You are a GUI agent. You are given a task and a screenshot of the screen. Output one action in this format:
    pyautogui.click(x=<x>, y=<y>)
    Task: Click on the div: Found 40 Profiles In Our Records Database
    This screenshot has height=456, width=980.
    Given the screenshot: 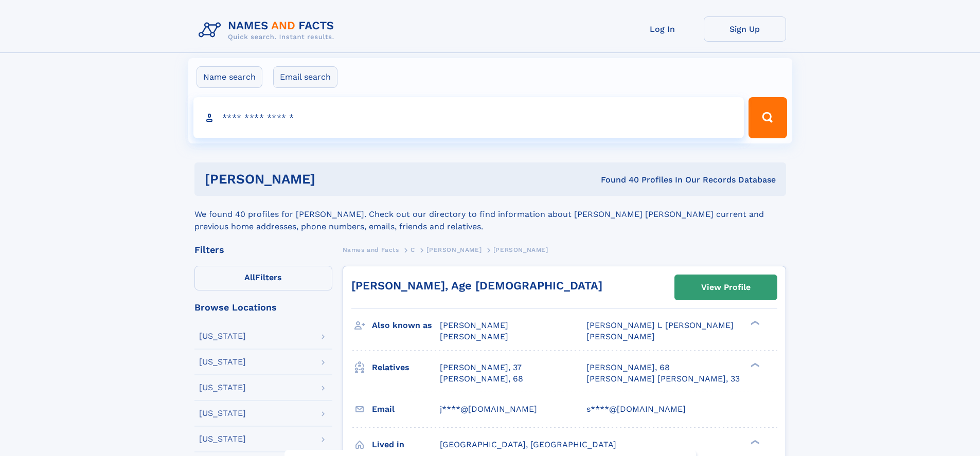 What is the action you would take?
    pyautogui.click(x=616, y=180)
    